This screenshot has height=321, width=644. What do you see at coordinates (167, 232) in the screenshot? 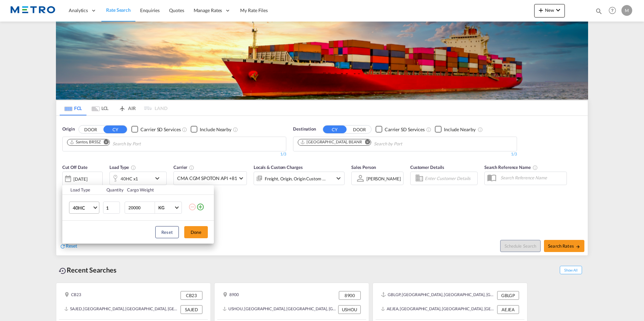
I see `button: Reset` at bounding box center [167, 232].